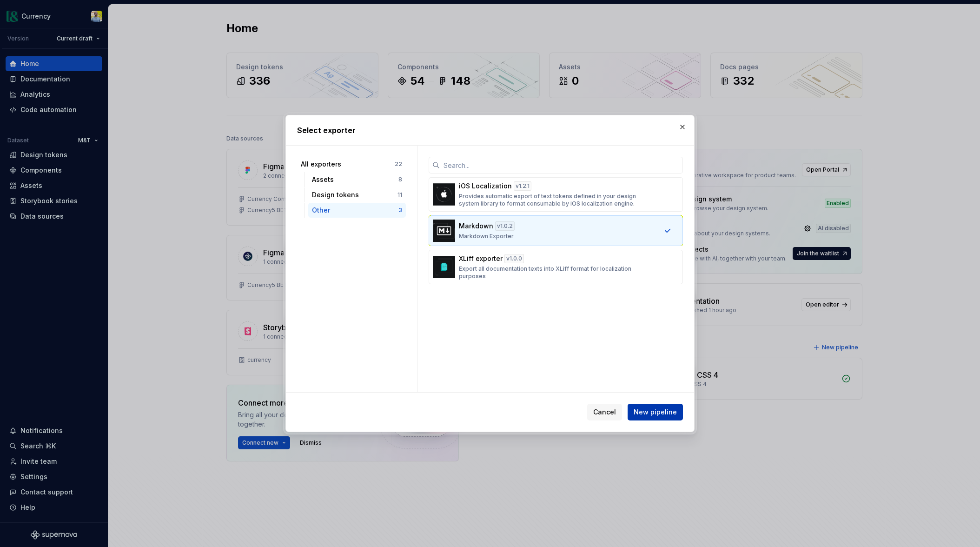 This screenshot has height=547, width=980. Describe the element at coordinates (655, 412) in the screenshot. I see `button: New pipeline` at that location.